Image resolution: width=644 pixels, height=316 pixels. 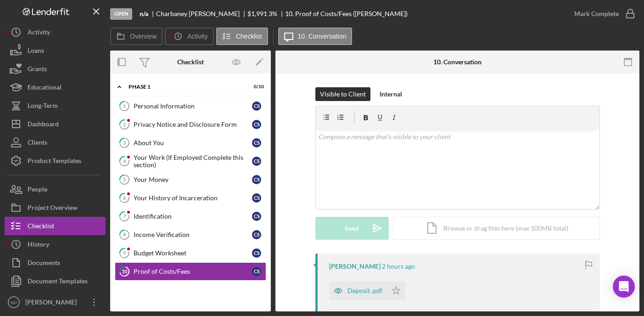 I want to click on div: Personal Information, so click(x=193, y=106).